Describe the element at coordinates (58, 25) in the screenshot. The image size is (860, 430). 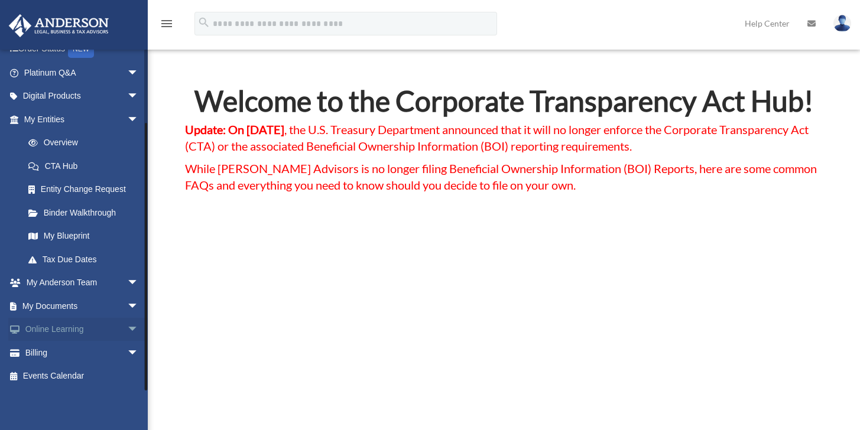
I see `img: Anderson Advisors Platinum Portal` at that location.